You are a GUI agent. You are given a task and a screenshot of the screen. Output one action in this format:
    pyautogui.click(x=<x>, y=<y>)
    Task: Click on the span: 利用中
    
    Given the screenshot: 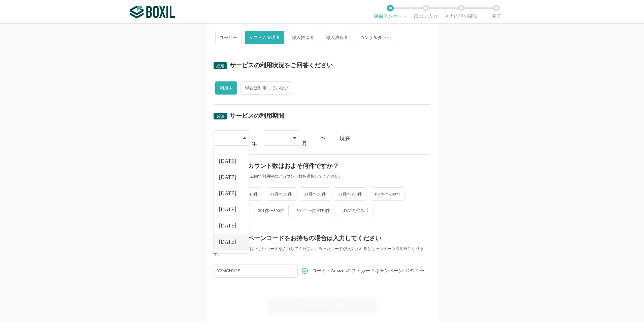 What is the action you would take?
    pyautogui.click(x=226, y=88)
    